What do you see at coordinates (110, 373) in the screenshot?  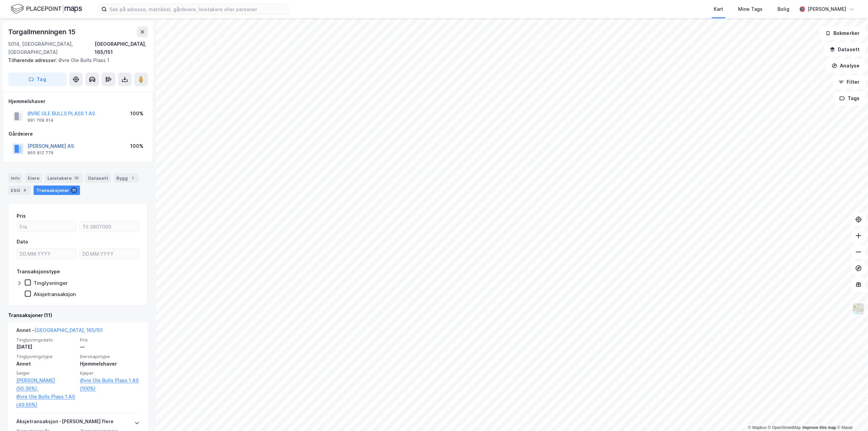 I see `span: Kjøper` at bounding box center [110, 373].